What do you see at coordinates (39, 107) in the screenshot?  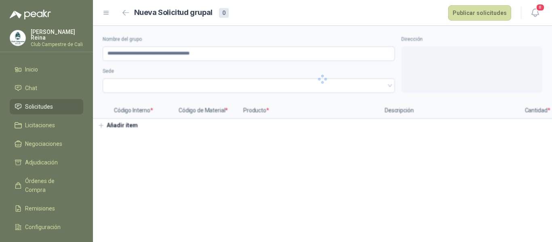 I see `span: Solicitudes` at bounding box center [39, 107].